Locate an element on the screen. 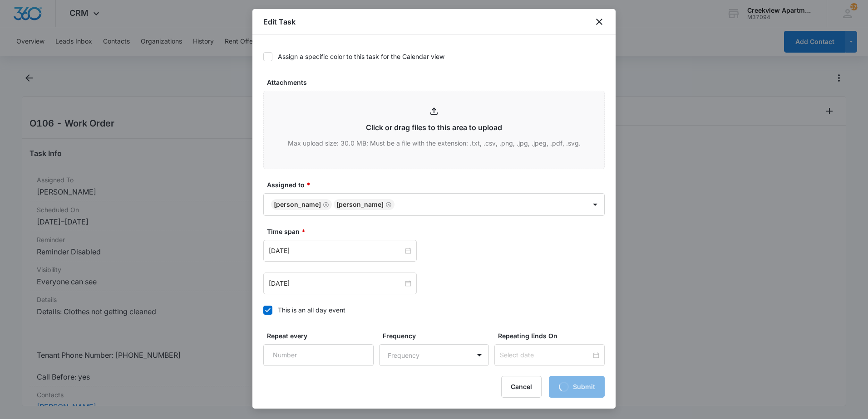 This screenshot has width=868, height=419. input: Select date is located at coordinates (545, 355).